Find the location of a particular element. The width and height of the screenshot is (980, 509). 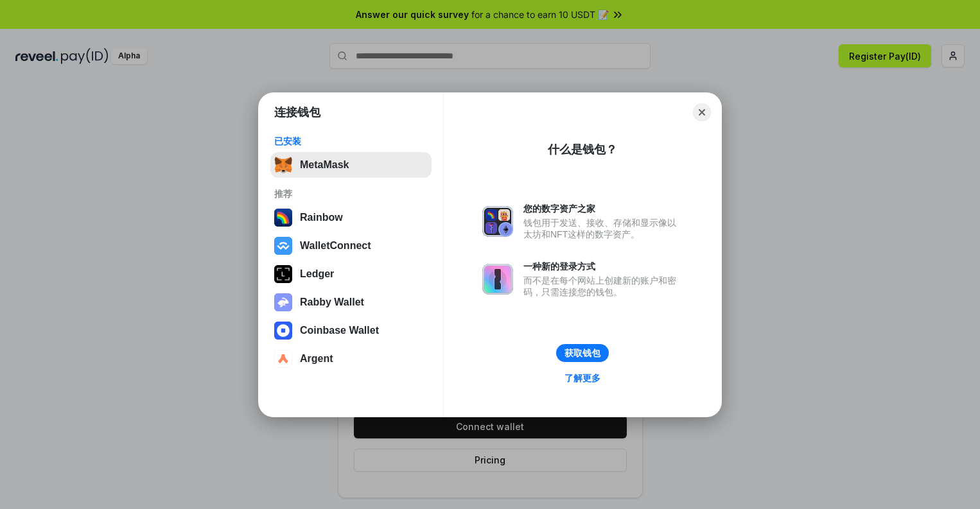

div: WalletConnect is located at coordinates (335, 246).